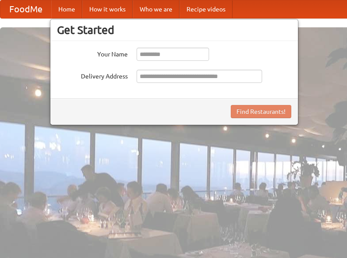 The height and width of the screenshot is (258, 347). Describe the element at coordinates (67, 9) in the screenshot. I see `a: Home` at that location.